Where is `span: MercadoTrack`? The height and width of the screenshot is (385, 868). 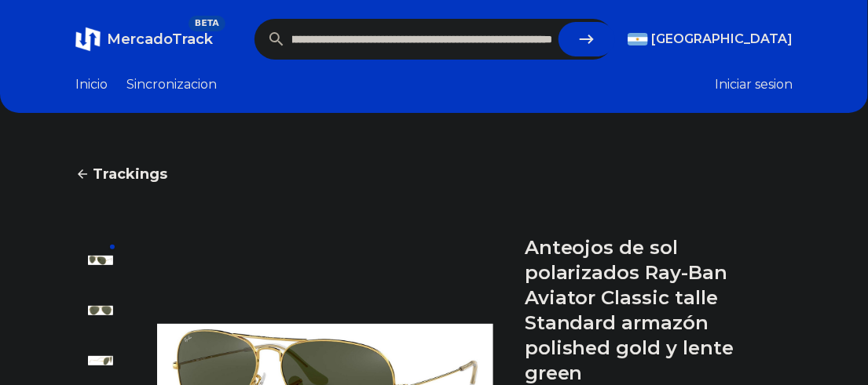 span: MercadoTrack is located at coordinates (159, 39).